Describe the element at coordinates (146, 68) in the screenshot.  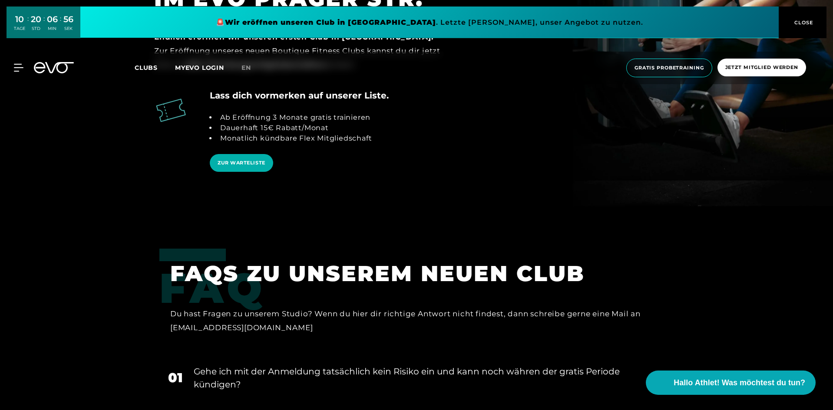
I see `span: Clubs` at that location.